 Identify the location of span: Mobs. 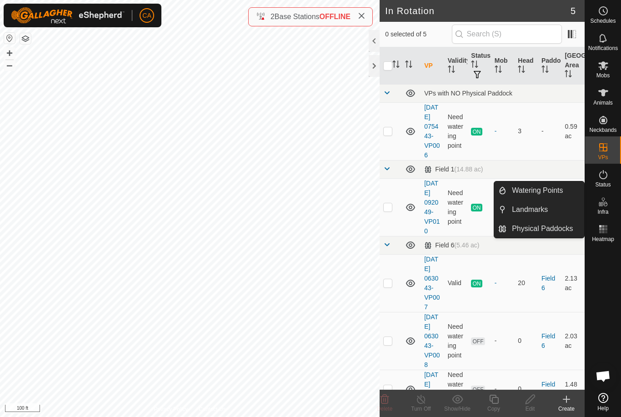
(603, 75).